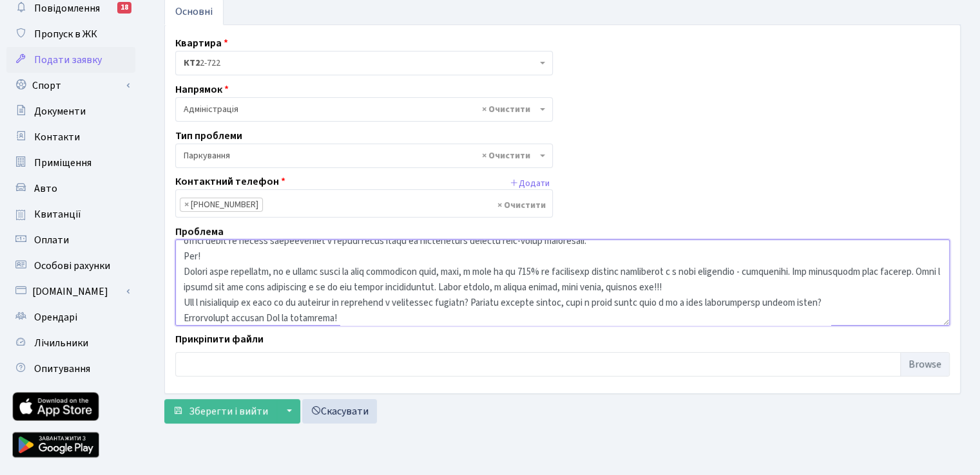 This screenshot has height=475, width=980. Describe the element at coordinates (71, 86) in the screenshot. I see `a: Спорт` at that location.